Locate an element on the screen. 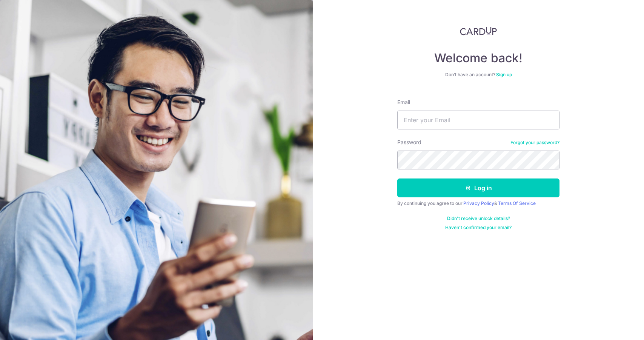 Image resolution: width=644 pixels, height=340 pixels. a: Sign up is located at coordinates (504, 74).